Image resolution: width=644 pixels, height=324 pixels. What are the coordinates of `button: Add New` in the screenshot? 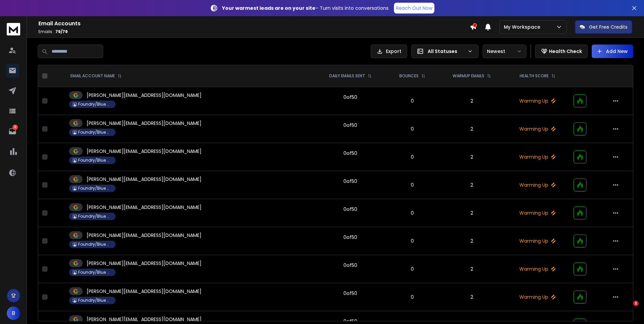 It's located at (612, 51).